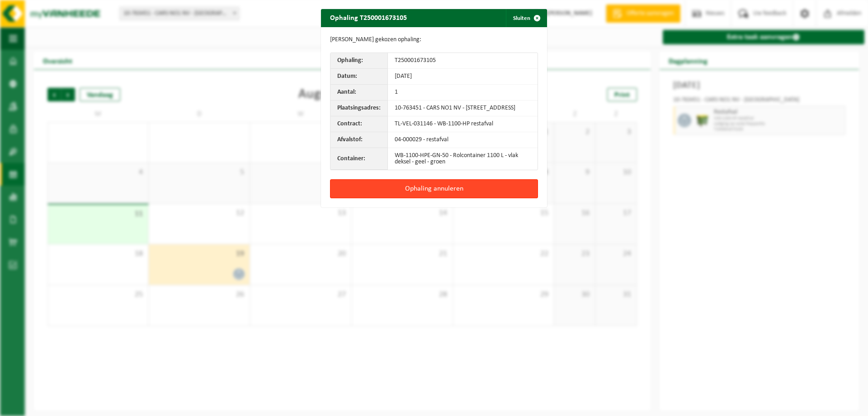 The height and width of the screenshot is (416, 868). Describe the element at coordinates (359, 140) in the screenshot. I see `th: Afvalstof:` at that location.